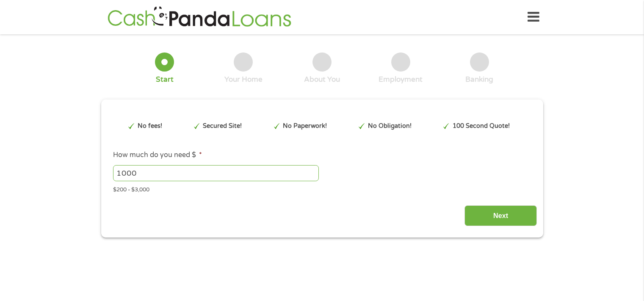  Describe the element at coordinates (390, 126) in the screenshot. I see `p: No Obligation!` at that location.